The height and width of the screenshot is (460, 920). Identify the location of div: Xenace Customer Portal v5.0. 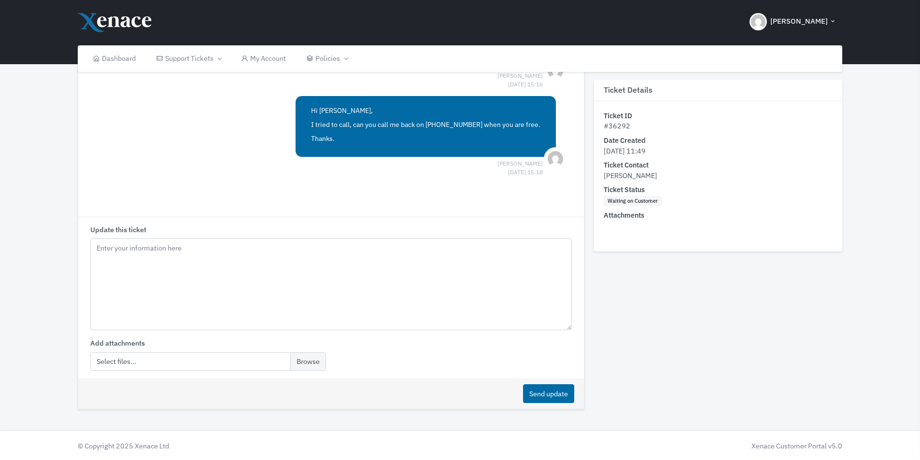
(653, 446).